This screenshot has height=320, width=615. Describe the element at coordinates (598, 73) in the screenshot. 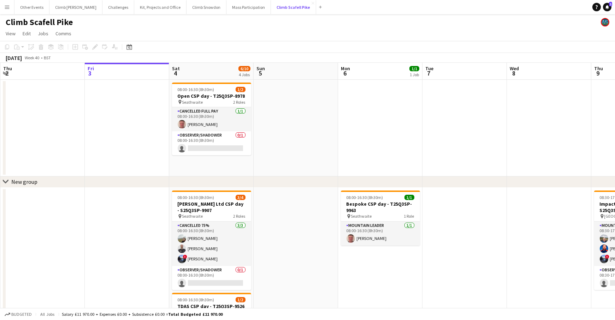

I see `span: 9` at that location.